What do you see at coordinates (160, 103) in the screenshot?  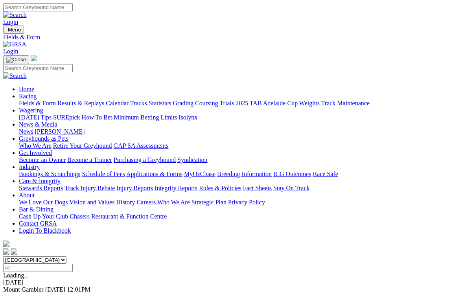 I see `a: Statistics` at bounding box center [160, 103].